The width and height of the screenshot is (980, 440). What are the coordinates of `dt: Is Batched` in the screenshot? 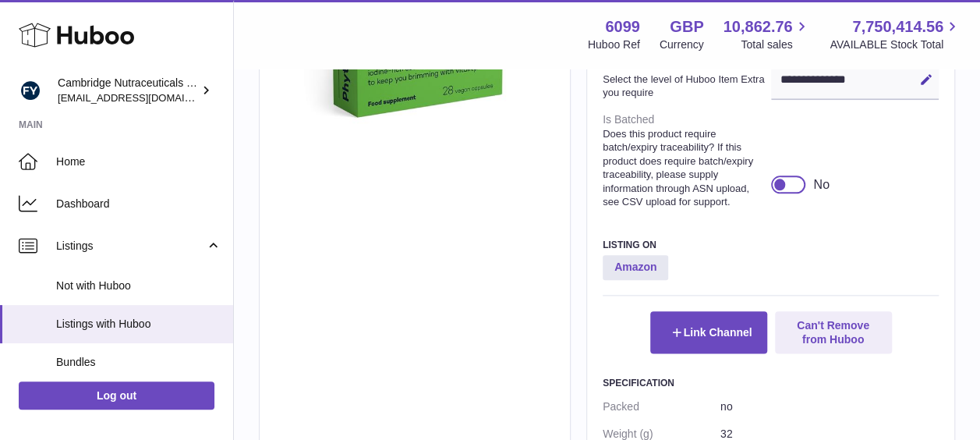 It's located at (687, 161).